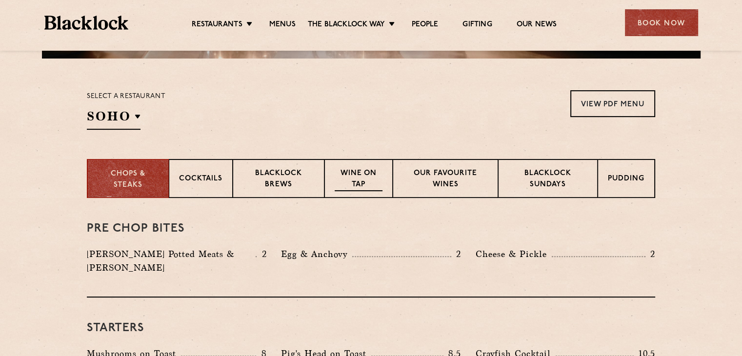 Image resolution: width=742 pixels, height=356 pixels. I want to click on h3: Pre Chop Bites, so click(371, 229).